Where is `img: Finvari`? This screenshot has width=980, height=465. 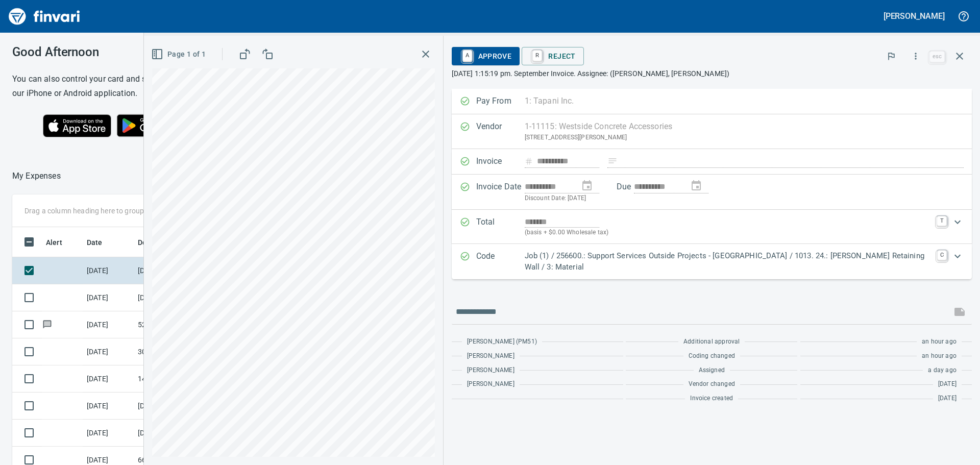 img: Finvari is located at coordinates (44, 17).